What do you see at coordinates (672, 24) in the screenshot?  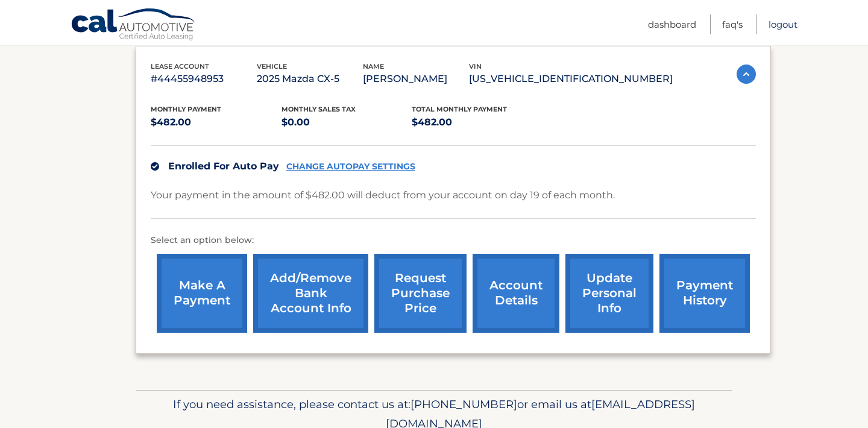 I see `a: Dashboard` at bounding box center [672, 24].